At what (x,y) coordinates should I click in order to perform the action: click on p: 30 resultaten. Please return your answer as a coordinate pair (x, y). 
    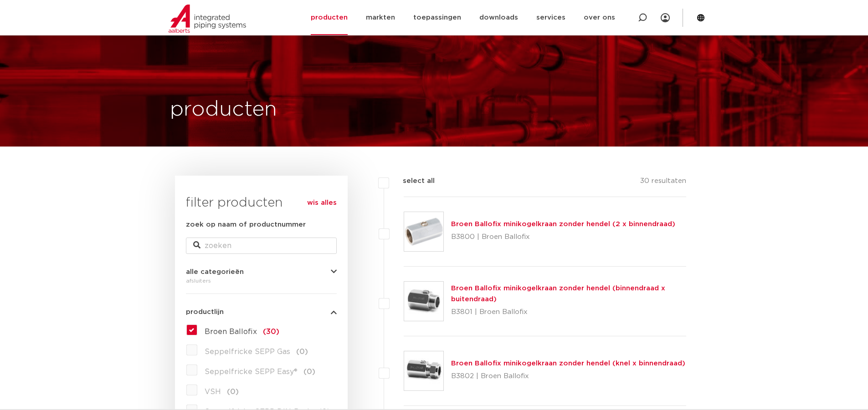
    Looking at the image, I should click on (663, 183).